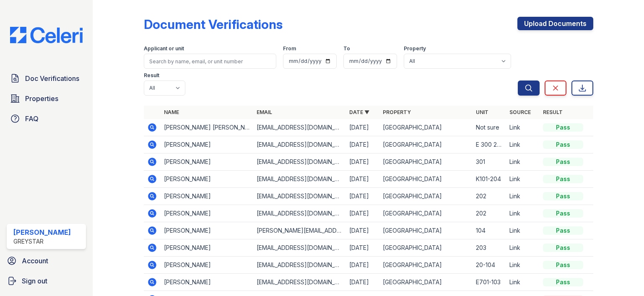  Describe the element at coordinates (46, 281) in the screenshot. I see `button: Sign out` at that location.